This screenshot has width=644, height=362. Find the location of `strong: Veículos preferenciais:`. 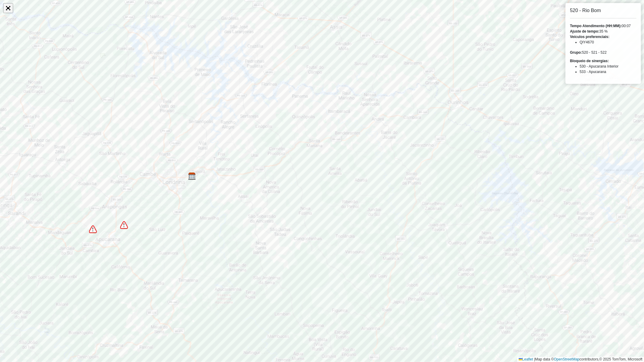

strong: Veículos preferenciais: is located at coordinates (590, 37).